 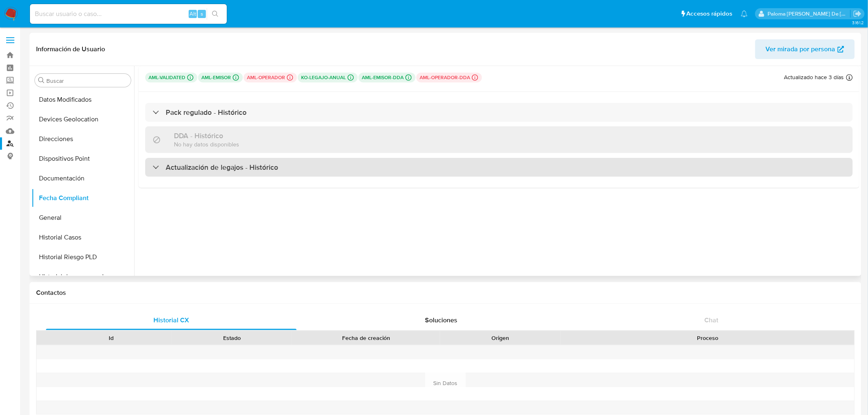 What do you see at coordinates (171, 320) in the screenshot?
I see `span: Historial CX` at bounding box center [171, 320].